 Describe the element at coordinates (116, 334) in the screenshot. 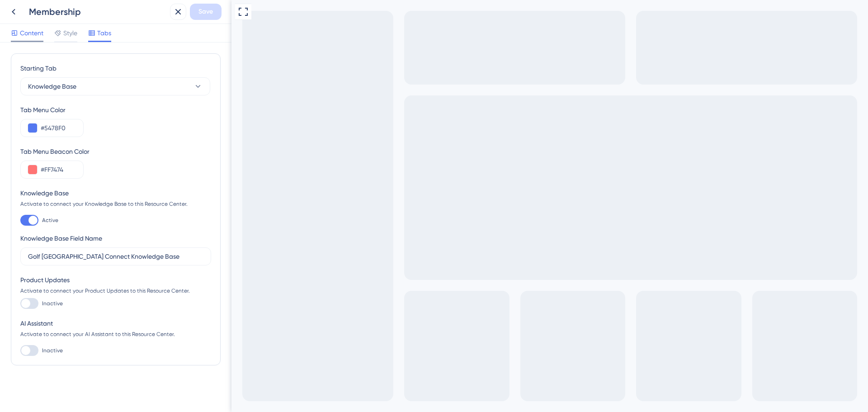

I see `div: Activate to connect your AI Assistant to this Resource Center.` at that location.